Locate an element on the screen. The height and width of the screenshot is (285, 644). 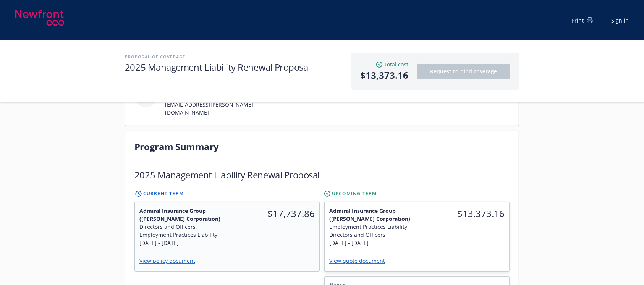
div: Directors and Officers, Employment Practices Liability is located at coordinates (181, 231).